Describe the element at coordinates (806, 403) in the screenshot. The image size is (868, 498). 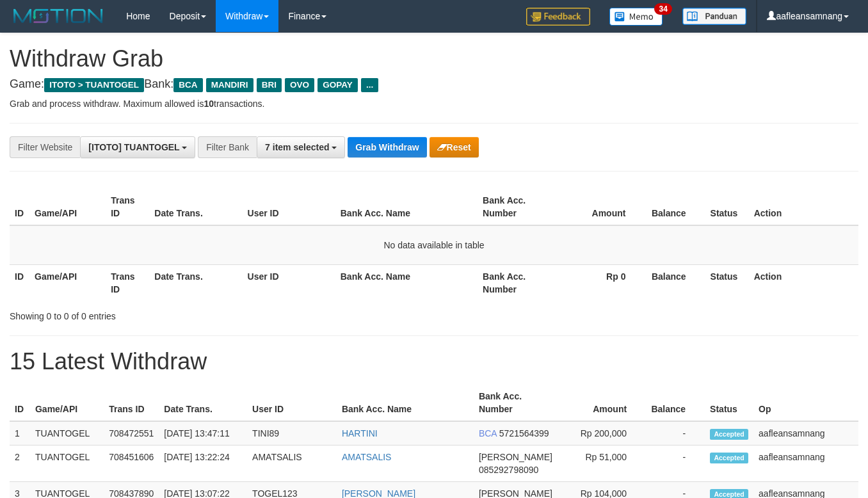
I see `th: Op` at that location.